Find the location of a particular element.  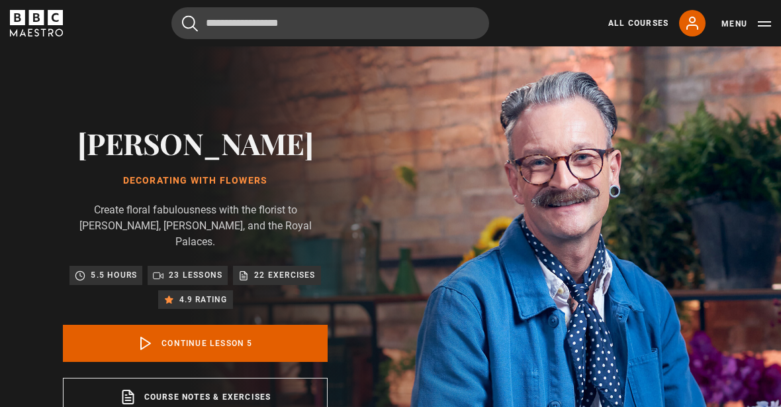

p: 23 lessons is located at coordinates (195, 275).